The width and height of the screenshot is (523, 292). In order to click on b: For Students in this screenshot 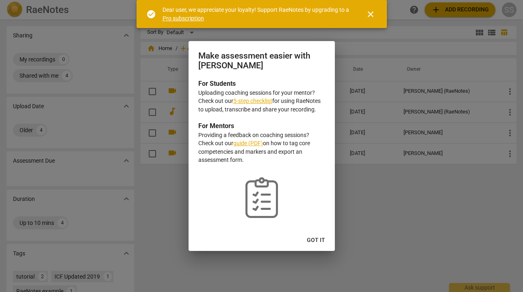, I will do `click(217, 83)`.